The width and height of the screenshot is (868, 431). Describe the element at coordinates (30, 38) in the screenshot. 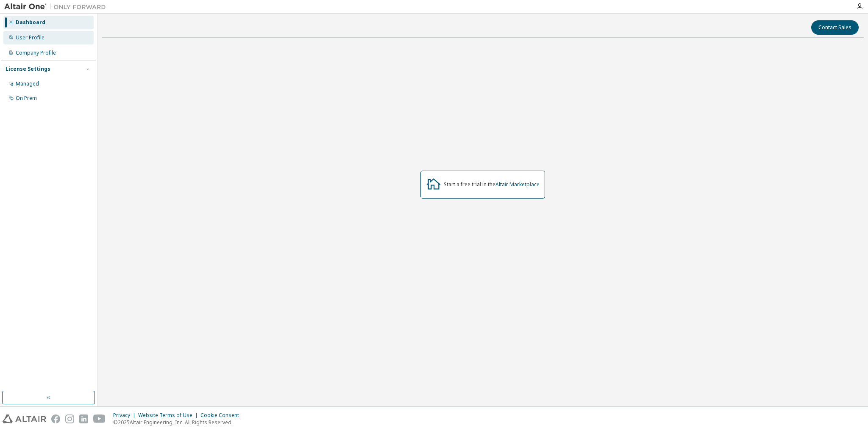

I see `div: User Profile` at that location.